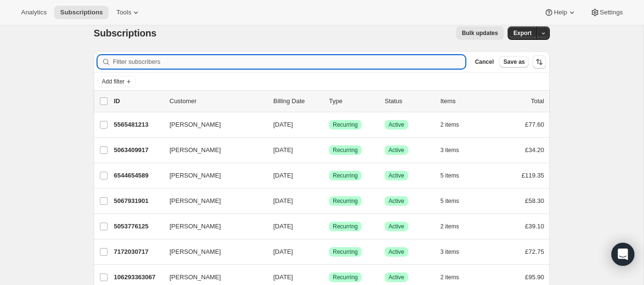 This screenshot has width=644, height=285. Describe the element at coordinates (113, 81) in the screenshot. I see `span: Add filter` at that location.